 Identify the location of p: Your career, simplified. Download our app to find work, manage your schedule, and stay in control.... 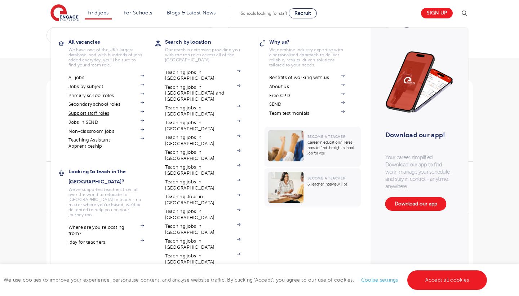
(420, 172).